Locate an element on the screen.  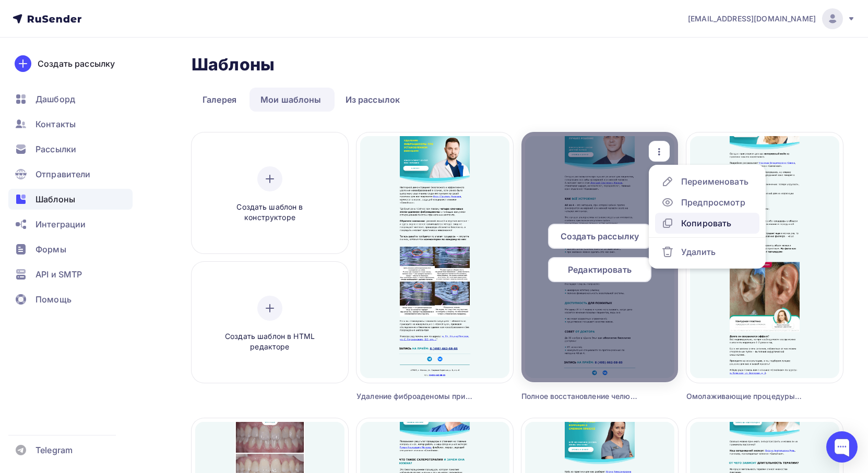
span: Дашборд is located at coordinates (55, 99).